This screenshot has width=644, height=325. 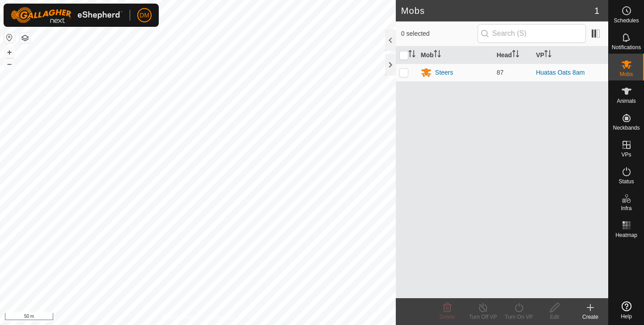 I want to click on span: 87, so click(x=500, y=73).